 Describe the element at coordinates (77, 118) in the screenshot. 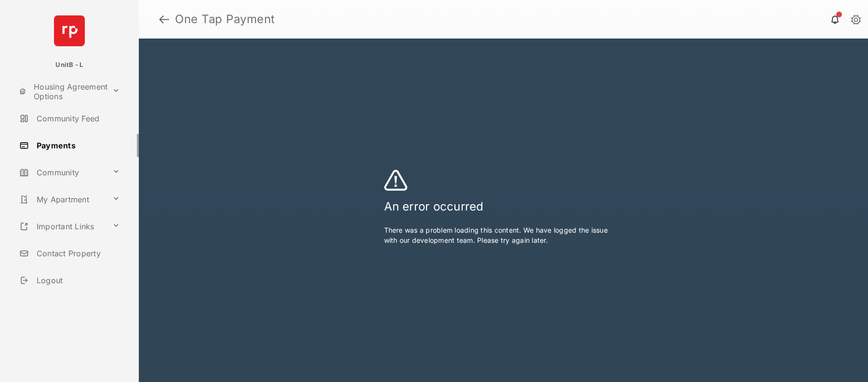

I see `a: Community Feed` at that location.